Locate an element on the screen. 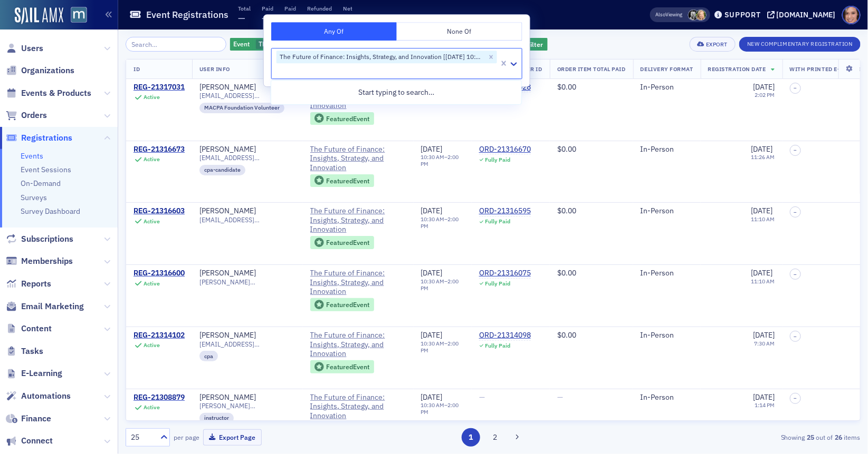  button: Export Page is located at coordinates (232, 437).